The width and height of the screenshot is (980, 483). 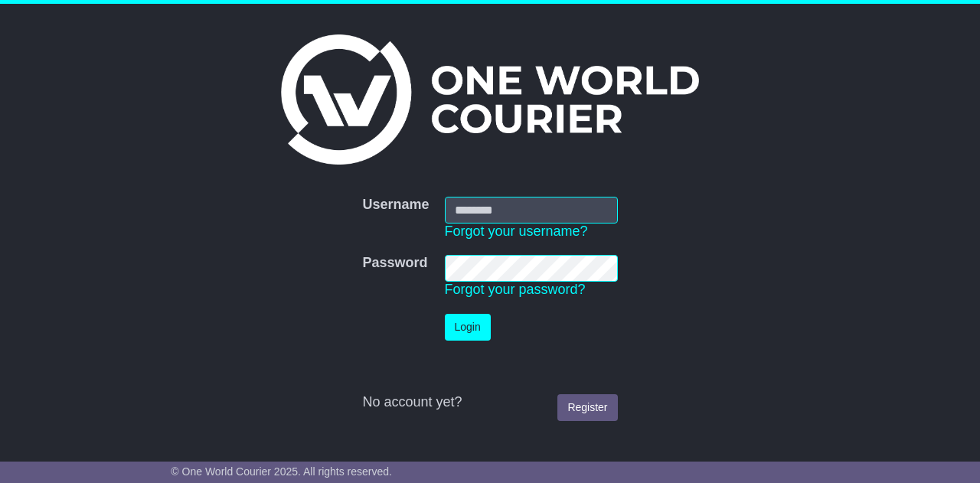 What do you see at coordinates (394, 264) in the screenshot?
I see `label: Password` at bounding box center [394, 264].